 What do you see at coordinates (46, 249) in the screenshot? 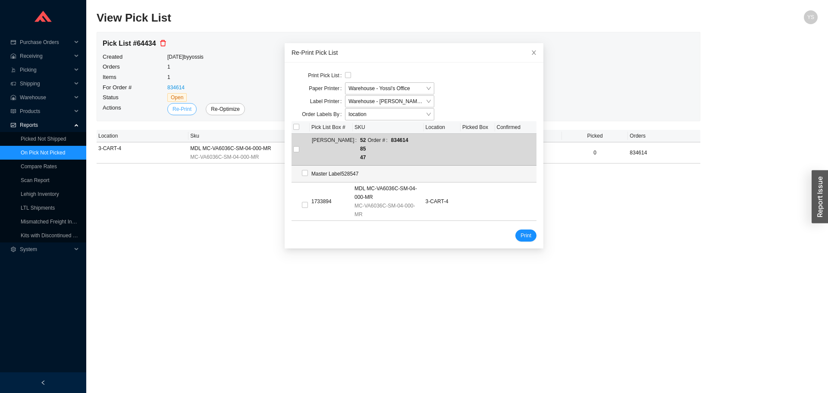
I see `span: System` at bounding box center [46, 249].